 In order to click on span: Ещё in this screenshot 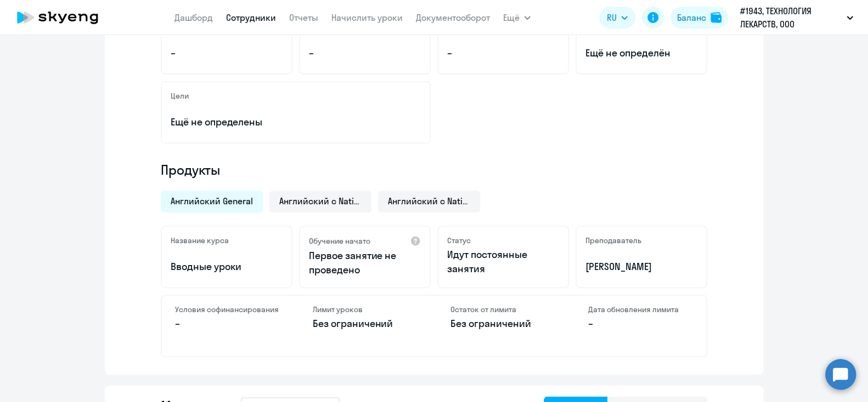, I will do `click(511, 17)`.